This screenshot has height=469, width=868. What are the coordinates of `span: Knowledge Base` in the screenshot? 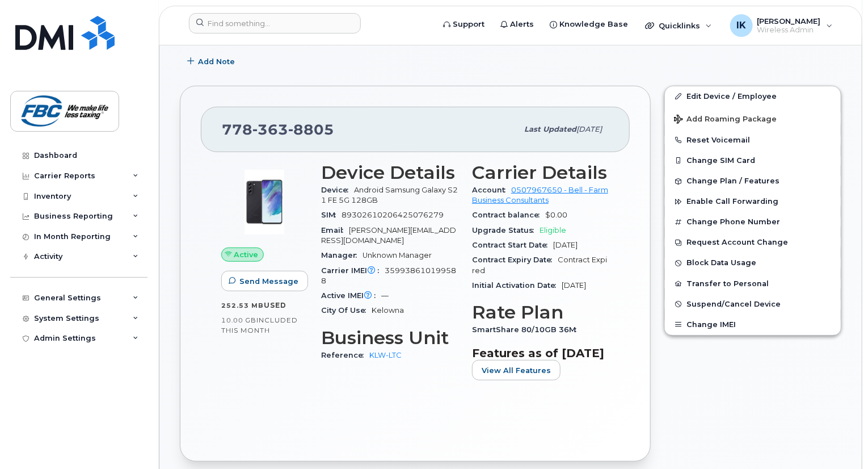 It's located at (593, 25).